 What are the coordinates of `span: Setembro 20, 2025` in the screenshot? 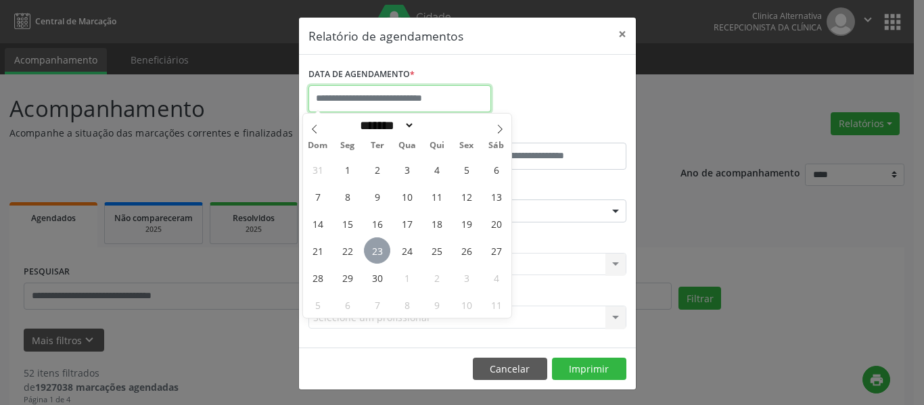 It's located at (496, 223).